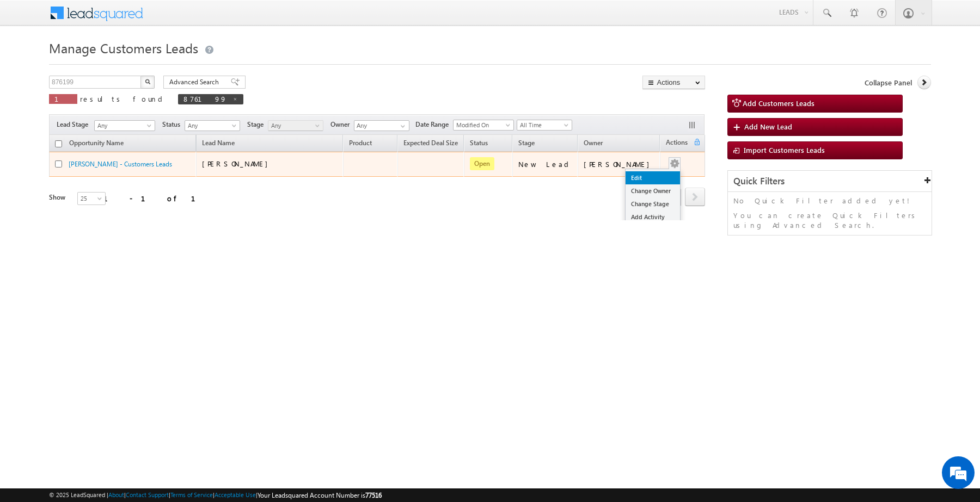  What do you see at coordinates (544, 125) in the screenshot?
I see `a: All Time` at bounding box center [544, 125].